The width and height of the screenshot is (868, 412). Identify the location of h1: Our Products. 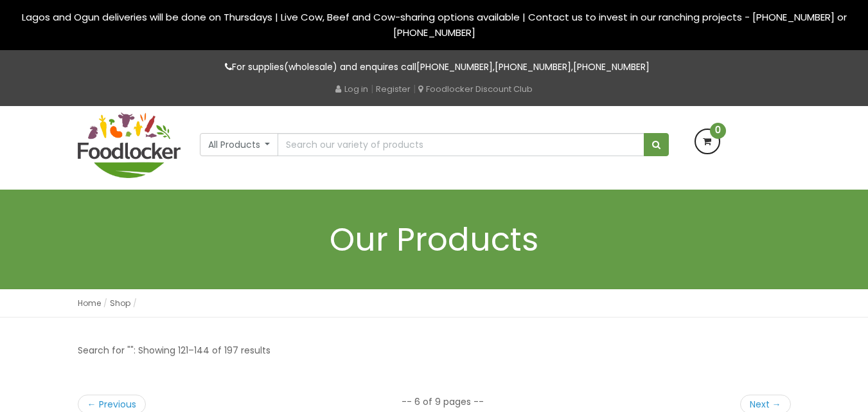
(434, 239).